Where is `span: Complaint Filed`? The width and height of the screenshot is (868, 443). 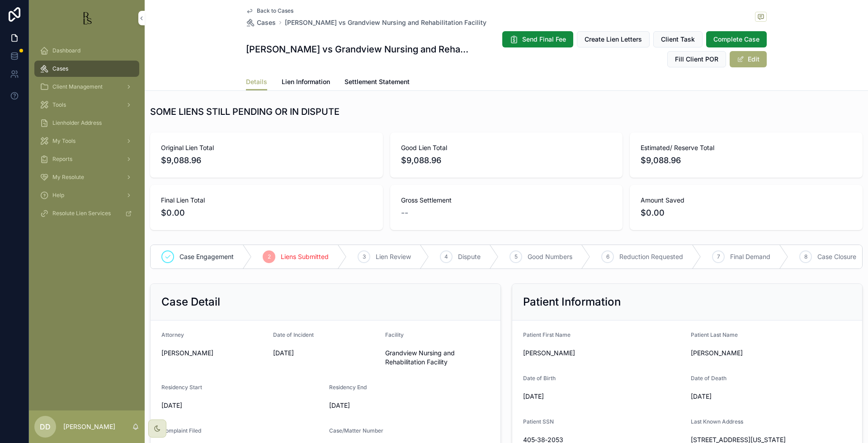
span: Complaint Filed is located at coordinates (181, 430).